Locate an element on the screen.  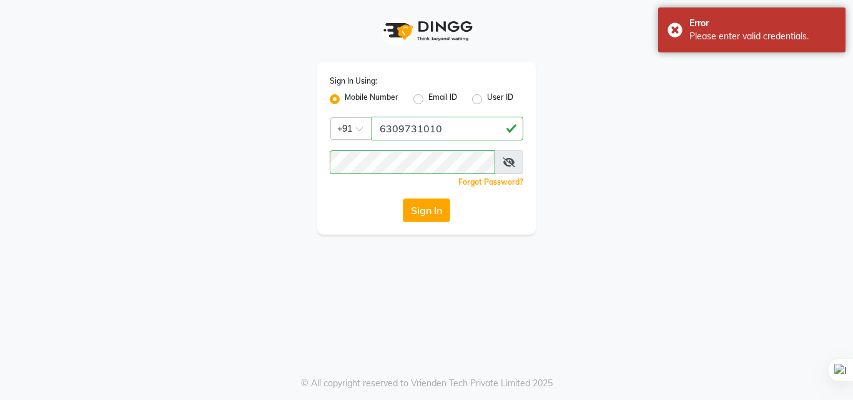
label: Sign In Using: is located at coordinates (353, 81).